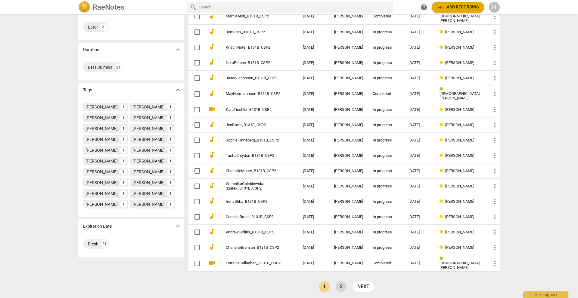 The image size is (578, 298). I want to click on a: next, so click(363, 287).